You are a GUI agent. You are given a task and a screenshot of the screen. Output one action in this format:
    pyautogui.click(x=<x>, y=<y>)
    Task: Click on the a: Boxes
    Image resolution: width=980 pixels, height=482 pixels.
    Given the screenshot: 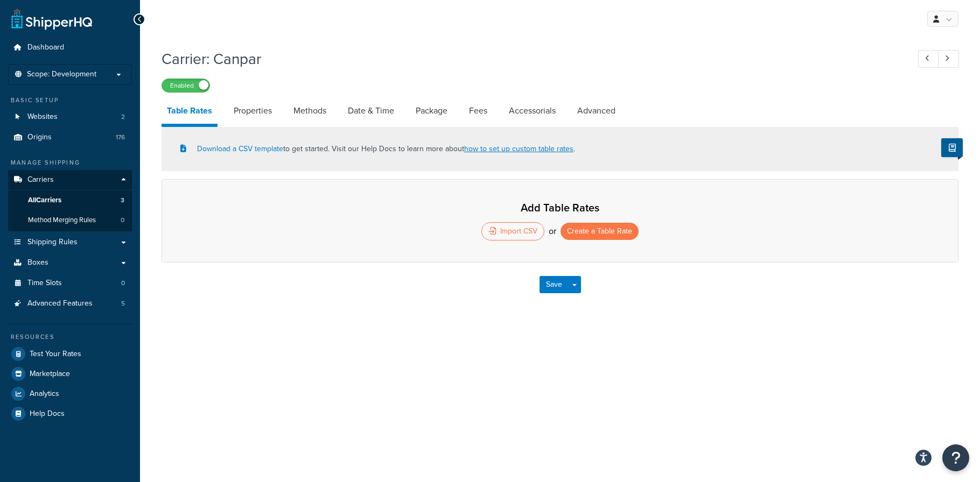 What is the action you would take?
    pyautogui.click(x=70, y=262)
    